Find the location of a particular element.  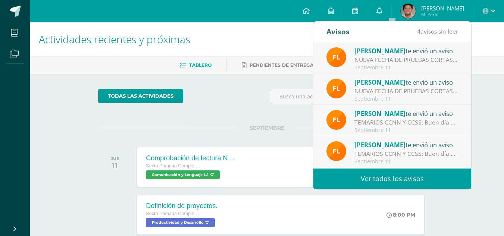

img: 4c06e1df2ad9bf09ebf6051ffd22a20e.png is located at coordinates (408, 11).